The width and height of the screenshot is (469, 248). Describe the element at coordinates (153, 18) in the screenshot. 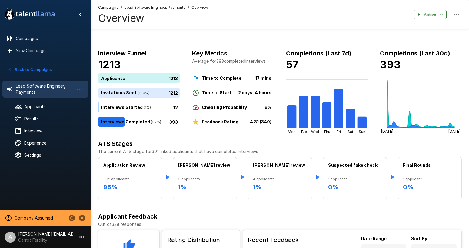

I see `h4: Overview` at that location.